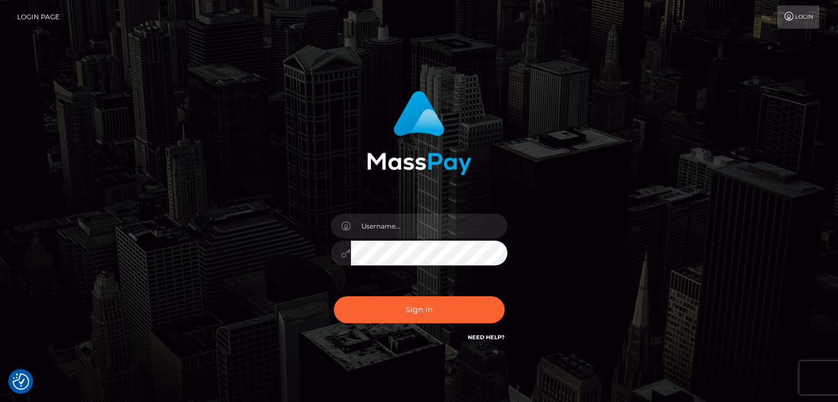 The height and width of the screenshot is (402, 838). Describe the element at coordinates (419, 133) in the screenshot. I see `img: MassPay Login` at that location.